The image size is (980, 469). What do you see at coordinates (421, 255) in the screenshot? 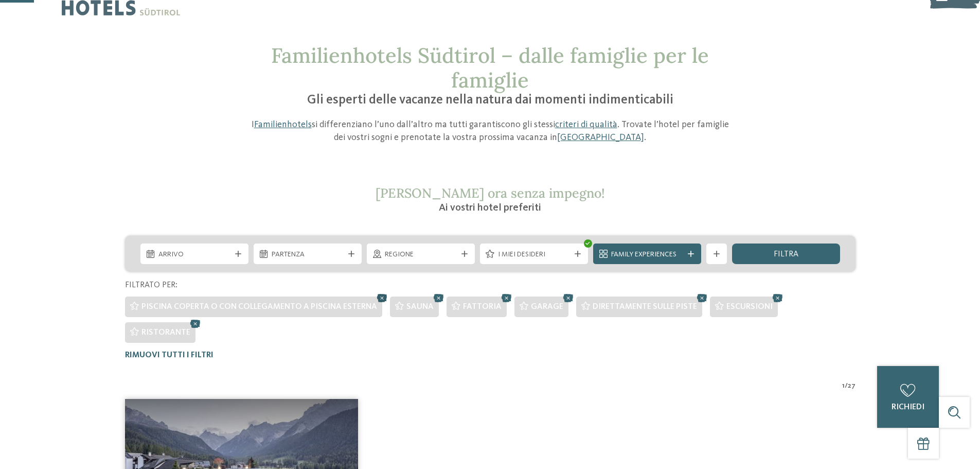
I see `span: Regione` at bounding box center [421, 255].